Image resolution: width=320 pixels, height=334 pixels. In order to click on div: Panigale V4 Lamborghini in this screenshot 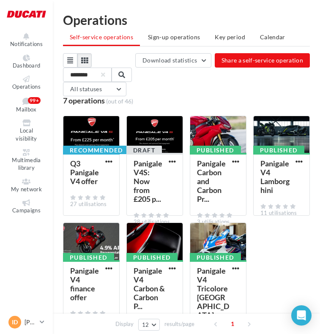, I will do `click(275, 177)`.